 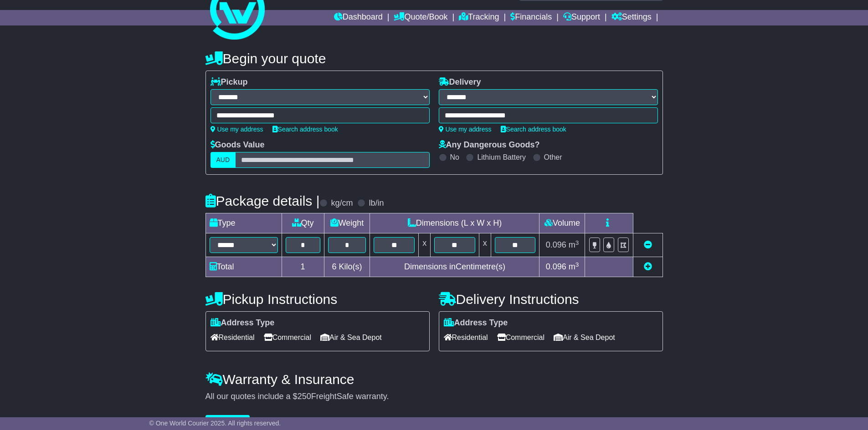 I want to click on h4: Warranty & Insurance, so click(x=434, y=379).